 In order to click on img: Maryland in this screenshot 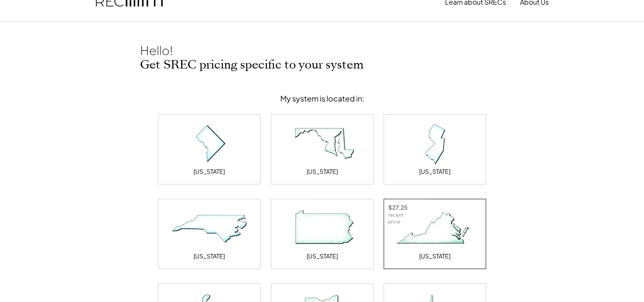, I will do `click(322, 144)`.